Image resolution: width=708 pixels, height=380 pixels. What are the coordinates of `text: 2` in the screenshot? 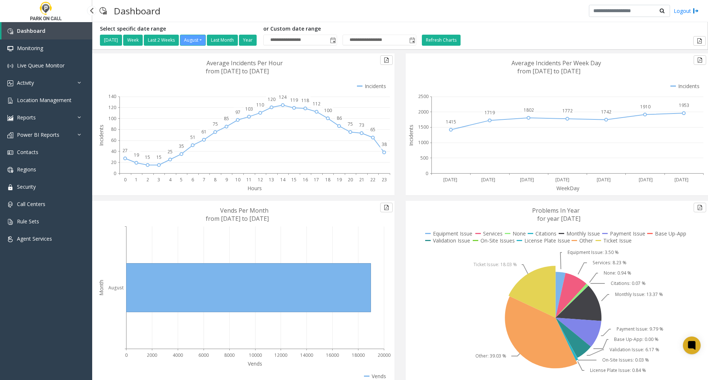 It's located at (147, 180).